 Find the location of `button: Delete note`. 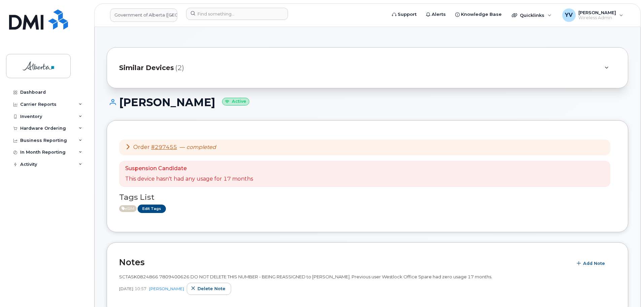

button: Delete note is located at coordinates (209, 289).